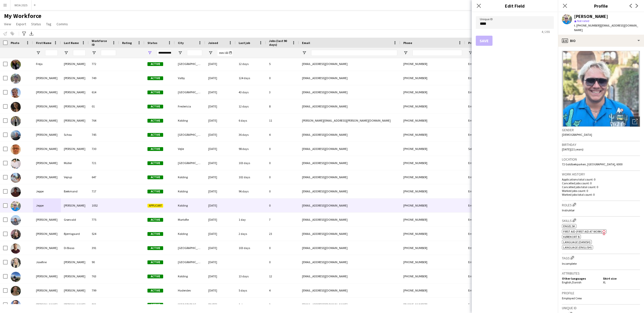 Image resolution: width=644 pixels, height=313 pixels. Describe the element at coordinates (104, 262) in the screenshot. I see `div: 90` at that location.